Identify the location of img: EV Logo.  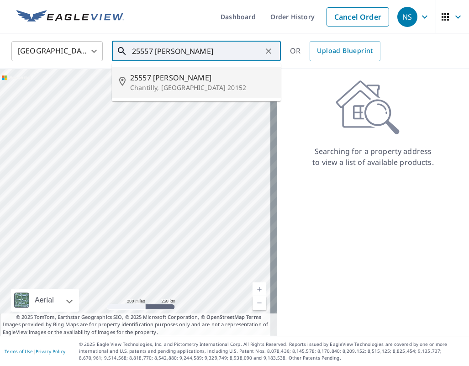
(70, 17).